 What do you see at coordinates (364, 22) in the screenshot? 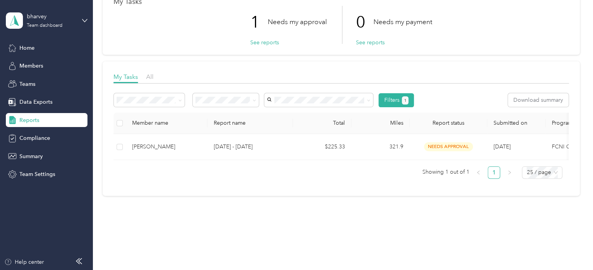
I see `p: 0` at bounding box center [364, 22].